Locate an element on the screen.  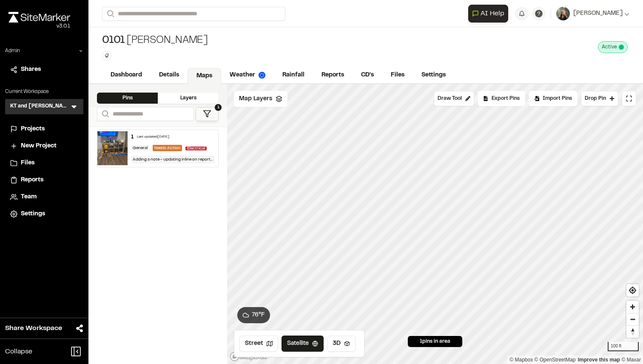
a: Projects is located at coordinates (44, 129).